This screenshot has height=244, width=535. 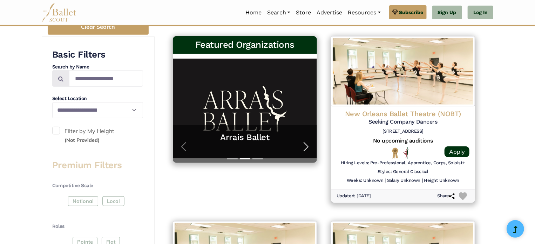 What do you see at coordinates (98, 135) in the screenshot?
I see `label: Filter by My Height` at bounding box center [98, 135].